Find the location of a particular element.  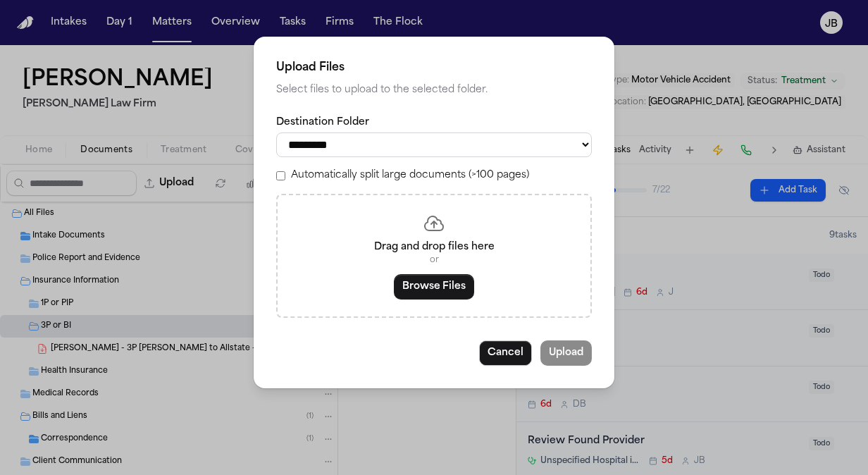

p: or is located at coordinates (434, 260).